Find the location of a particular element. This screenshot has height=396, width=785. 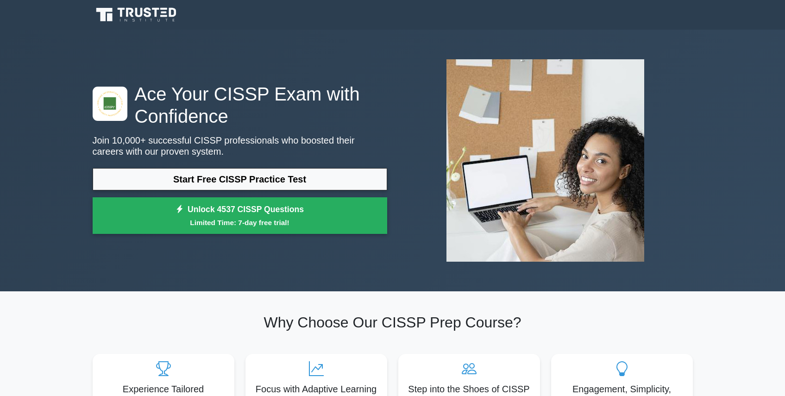

h1: Ace Your CISSP Exam with Confidence is located at coordinates (240, 105).